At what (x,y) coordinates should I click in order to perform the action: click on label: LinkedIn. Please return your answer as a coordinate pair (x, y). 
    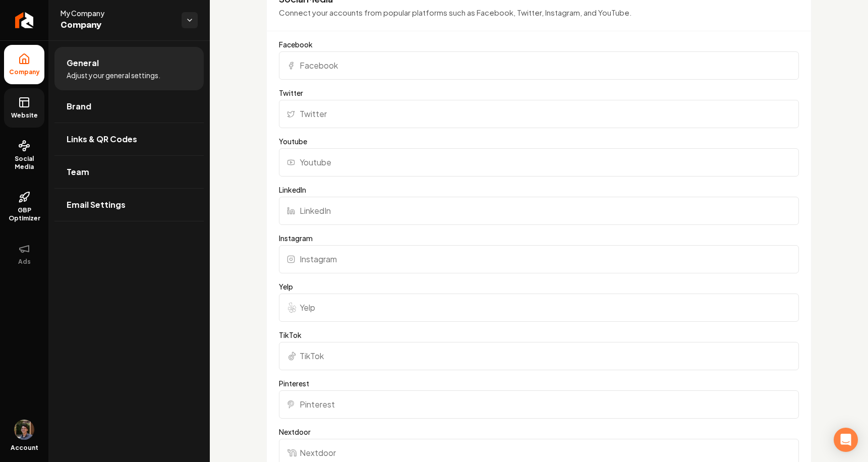
    Looking at the image, I should click on (539, 190).